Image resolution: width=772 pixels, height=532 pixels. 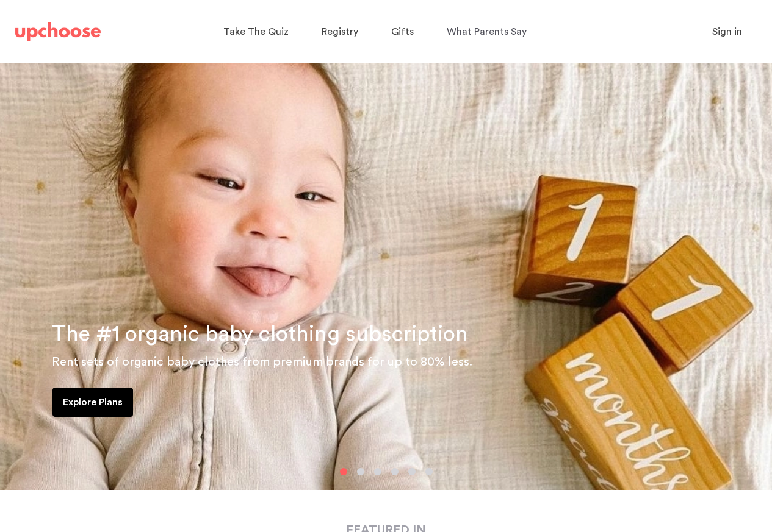 What do you see at coordinates (404, 362) in the screenshot?
I see `p: Rent sets of organic baby clothes from premium brands for up to 80% less.` at bounding box center [404, 362].